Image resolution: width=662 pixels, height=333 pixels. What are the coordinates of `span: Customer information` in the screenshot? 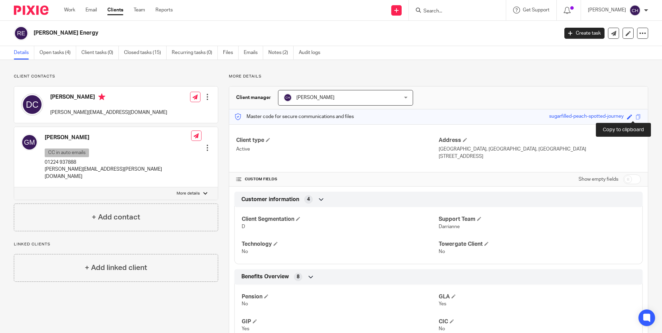 It's located at (270, 199).